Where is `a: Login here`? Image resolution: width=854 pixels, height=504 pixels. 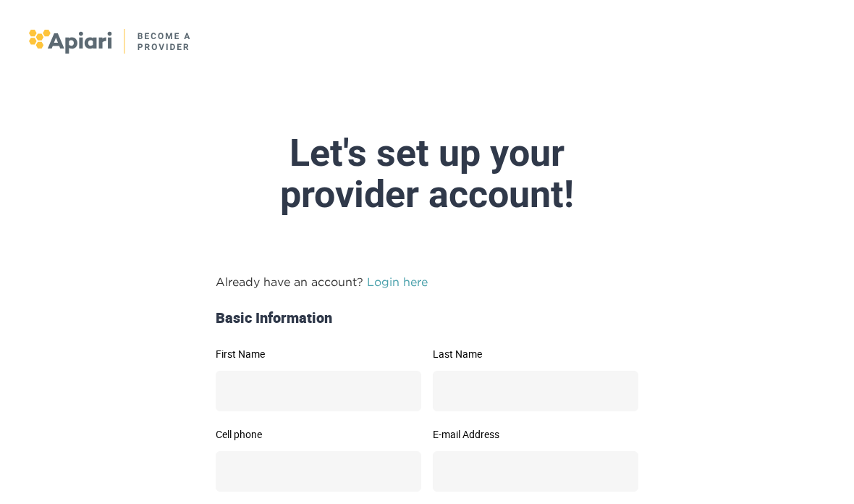 a: Login here is located at coordinates (398, 281).